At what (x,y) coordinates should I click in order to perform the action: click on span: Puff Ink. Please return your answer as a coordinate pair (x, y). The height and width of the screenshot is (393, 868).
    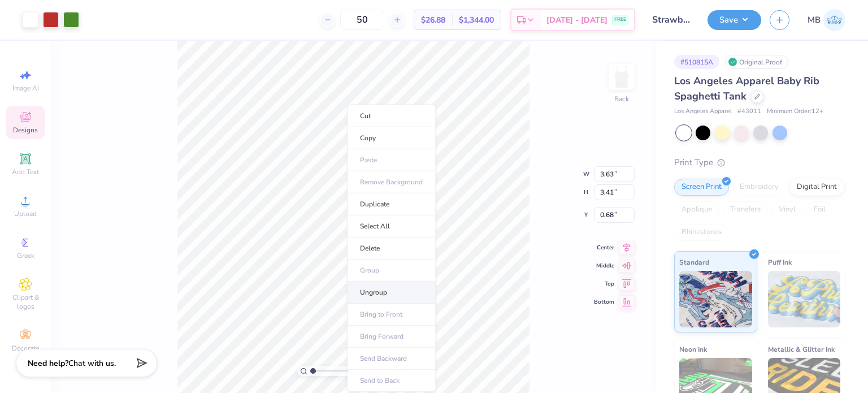
    Looking at the image, I should click on (780, 261).